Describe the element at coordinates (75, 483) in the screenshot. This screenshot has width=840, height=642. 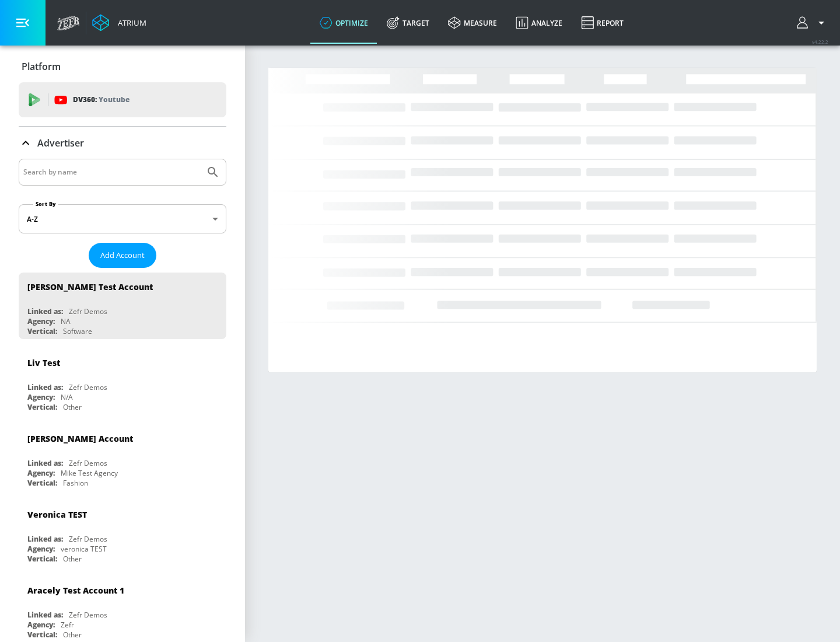
I see `div: Fashion` at that location.